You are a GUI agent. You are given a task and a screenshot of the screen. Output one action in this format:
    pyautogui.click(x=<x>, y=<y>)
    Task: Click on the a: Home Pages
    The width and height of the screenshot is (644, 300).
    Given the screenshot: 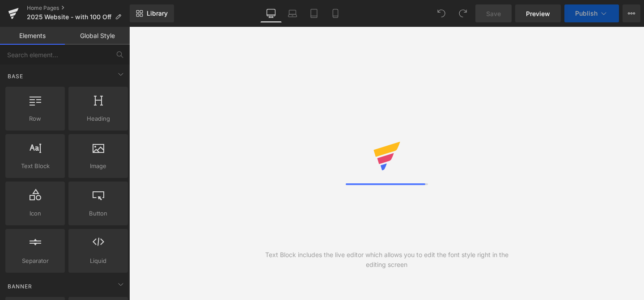 What is the action you would take?
    pyautogui.click(x=79, y=8)
    